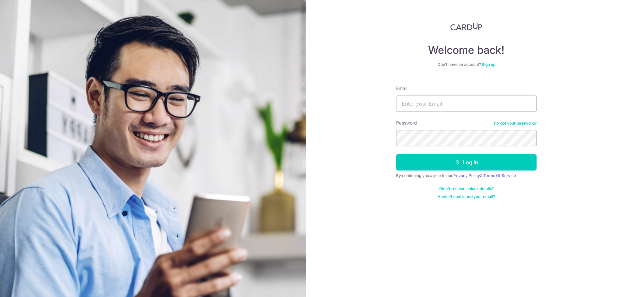  Describe the element at coordinates (466, 176) in the screenshot. I see `a: Privacy Policy` at that location.